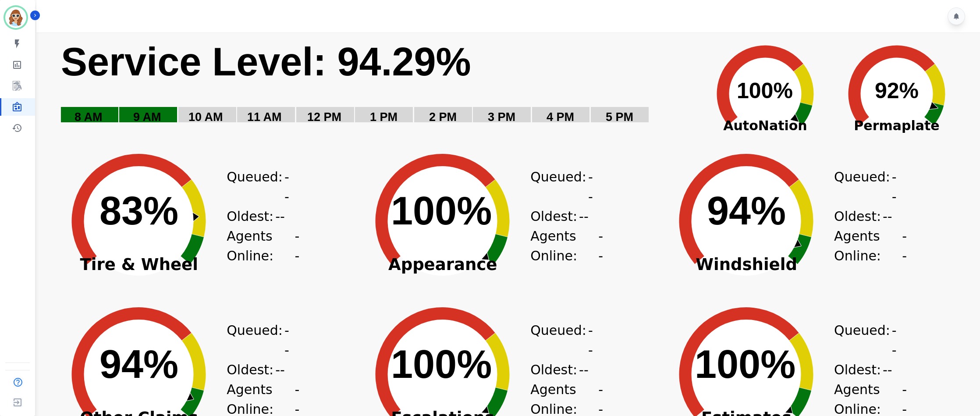 The image size is (980, 416). What do you see at coordinates (897, 126) in the screenshot?
I see `span: Permaplate` at bounding box center [897, 126].